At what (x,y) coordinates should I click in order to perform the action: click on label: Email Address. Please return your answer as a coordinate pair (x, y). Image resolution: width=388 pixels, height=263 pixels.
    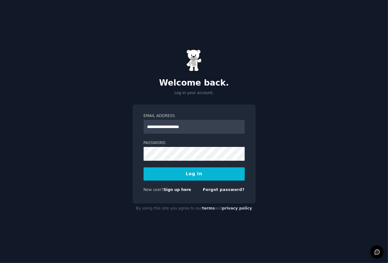
    Looking at the image, I should click on (194, 116).